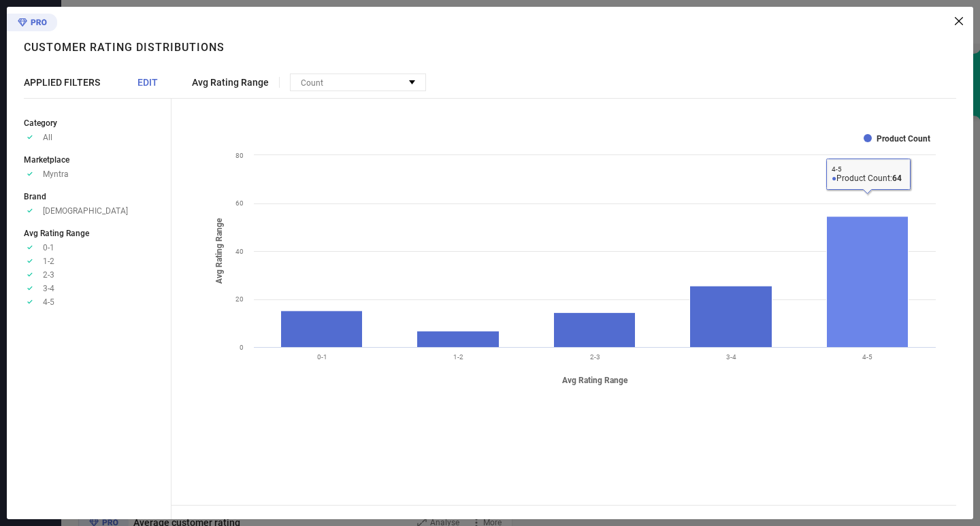 This screenshot has width=980, height=526. Describe the element at coordinates (731, 356) in the screenshot. I see `text: 3-4` at that location.